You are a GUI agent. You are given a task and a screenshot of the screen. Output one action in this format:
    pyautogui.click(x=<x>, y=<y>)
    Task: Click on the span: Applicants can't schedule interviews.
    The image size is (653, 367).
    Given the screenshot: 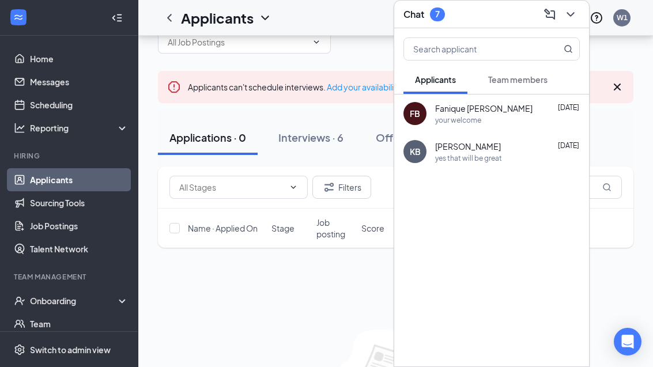 What is the action you would take?
    pyautogui.click(x=303, y=87)
    